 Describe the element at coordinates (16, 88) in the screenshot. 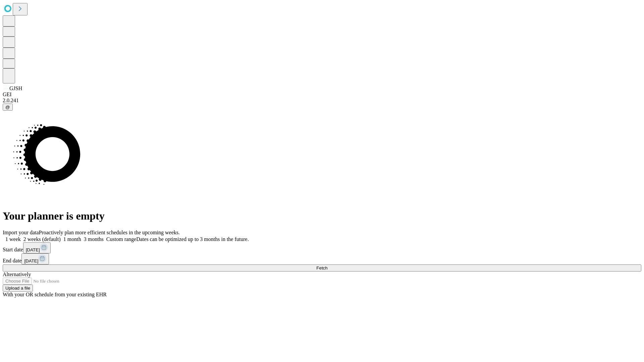

I see `span: GJSH` at that location.